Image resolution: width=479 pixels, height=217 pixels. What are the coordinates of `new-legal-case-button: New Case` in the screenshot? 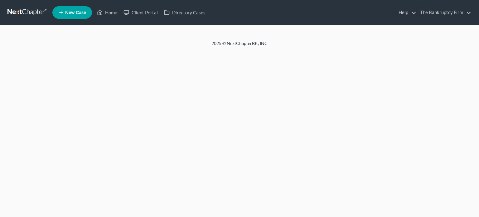 It's located at (72, 12).